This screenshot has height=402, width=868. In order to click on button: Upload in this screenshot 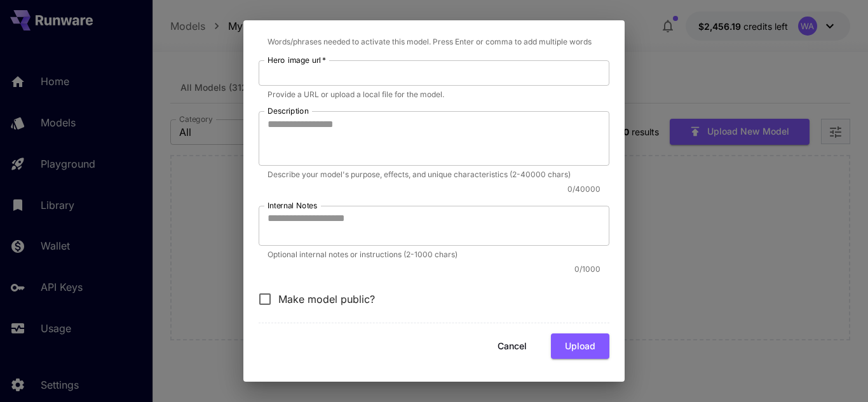, I will do `click(580, 346)`.